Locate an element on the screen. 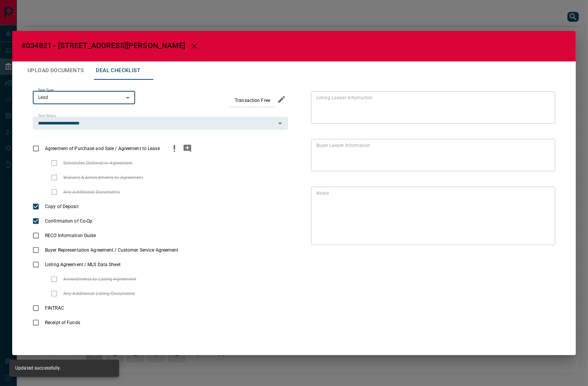  span: Buyer Representation Agreement / Customer Service Agreement is located at coordinates (112, 250).